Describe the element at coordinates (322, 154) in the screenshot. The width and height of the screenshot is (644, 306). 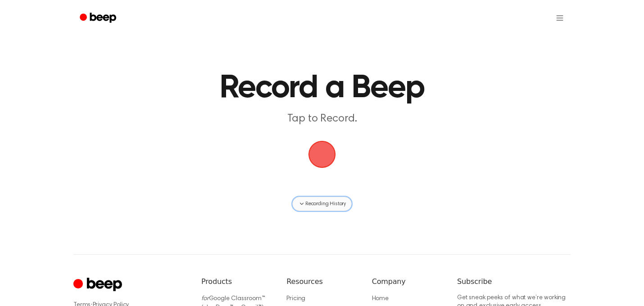
I see `button: Beep Logo` at that location.